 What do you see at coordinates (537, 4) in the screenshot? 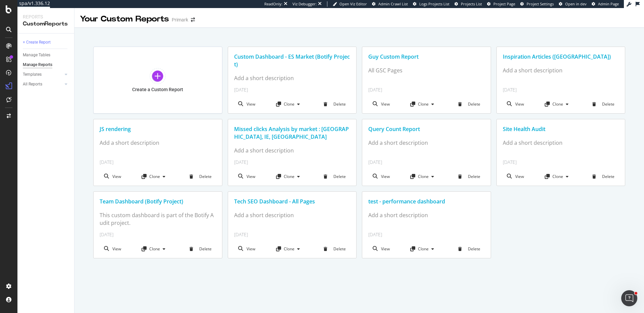
I see `a: Project Settings` at bounding box center [537, 4].